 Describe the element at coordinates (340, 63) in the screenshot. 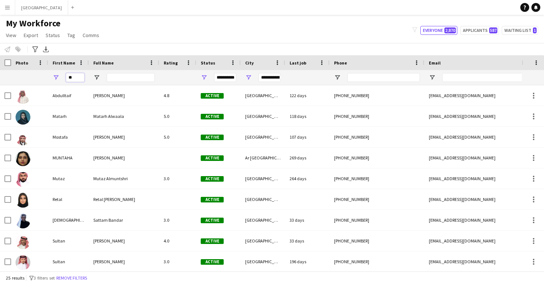

I see `span: Phone` at that location.